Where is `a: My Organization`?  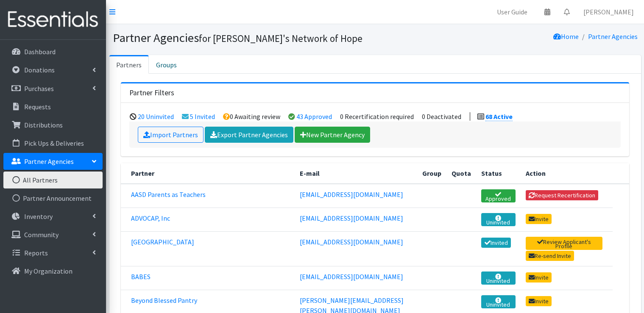 a: My Organization is located at coordinates (53, 271).